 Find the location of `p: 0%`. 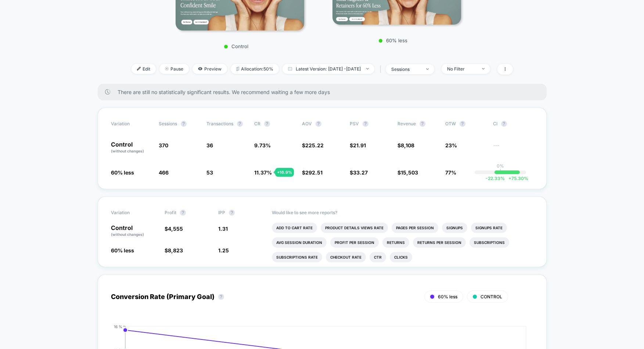

p: 0% is located at coordinates (500, 165).